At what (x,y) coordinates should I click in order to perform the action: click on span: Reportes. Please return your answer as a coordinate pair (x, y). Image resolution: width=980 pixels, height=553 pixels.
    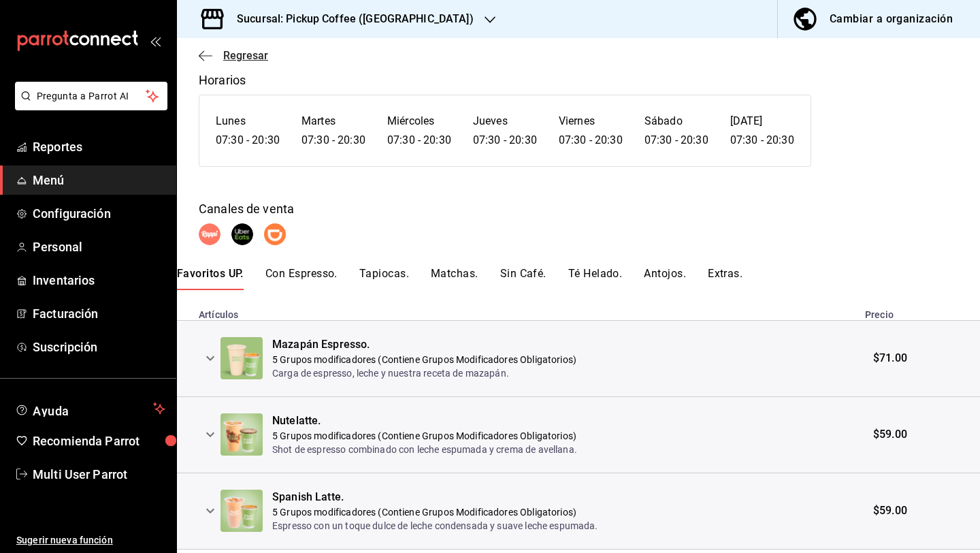
    Looking at the image, I should click on (98, 147).